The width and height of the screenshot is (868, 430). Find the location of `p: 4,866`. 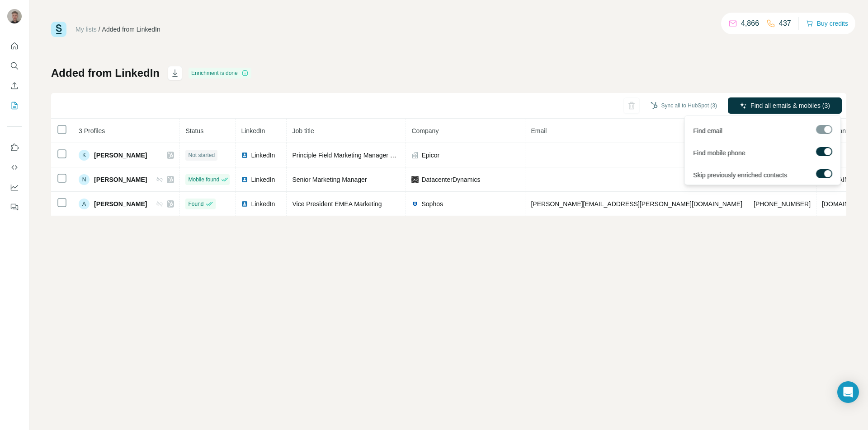

p: 4,866 is located at coordinates (750, 24).